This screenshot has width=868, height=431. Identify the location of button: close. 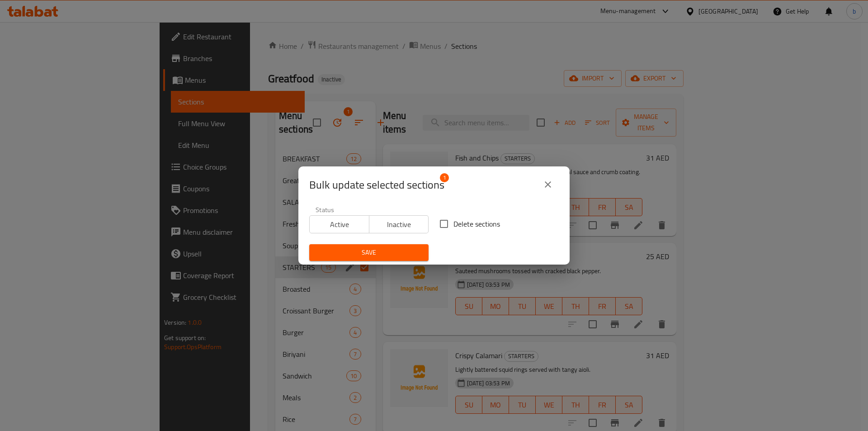
(548, 185).